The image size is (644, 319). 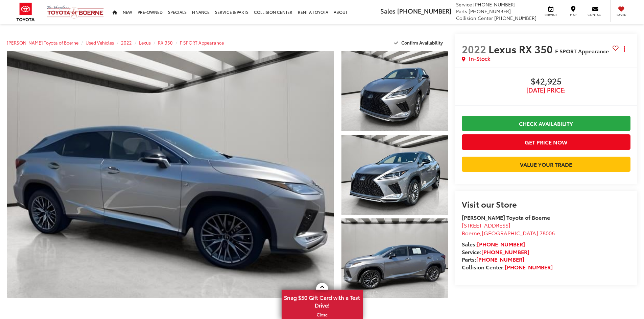 I want to click on strong: Sales:, so click(x=493, y=244).